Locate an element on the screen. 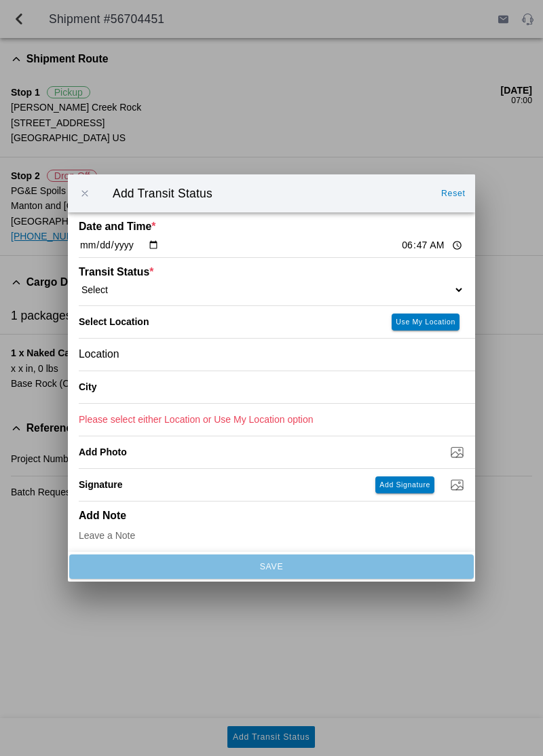 Image resolution: width=543 pixels, height=756 pixels. label: Signature is located at coordinates (101, 484).